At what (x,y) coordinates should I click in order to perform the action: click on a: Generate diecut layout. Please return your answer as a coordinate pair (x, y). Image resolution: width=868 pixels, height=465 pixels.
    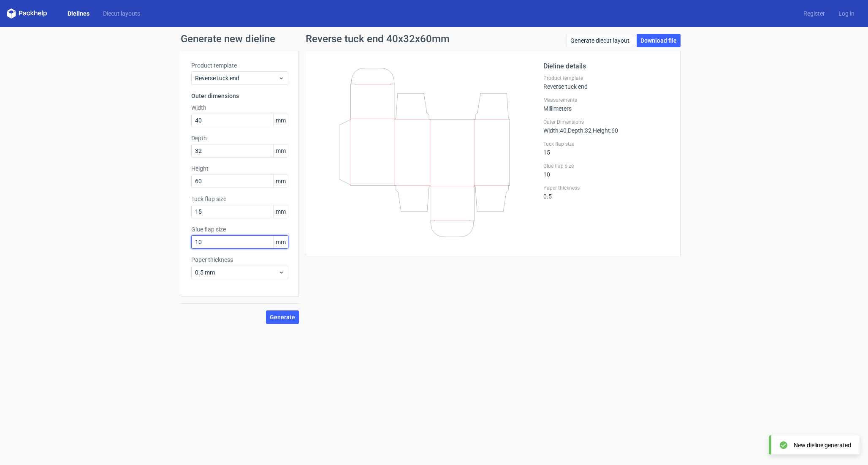
    Looking at the image, I should click on (600, 41).